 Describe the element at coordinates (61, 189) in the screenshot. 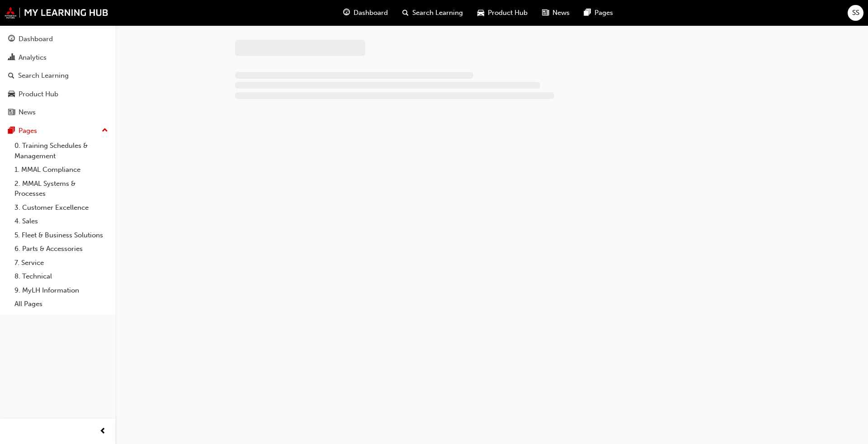

I see `a: 2. MMAL Systems & Processes` at that location.